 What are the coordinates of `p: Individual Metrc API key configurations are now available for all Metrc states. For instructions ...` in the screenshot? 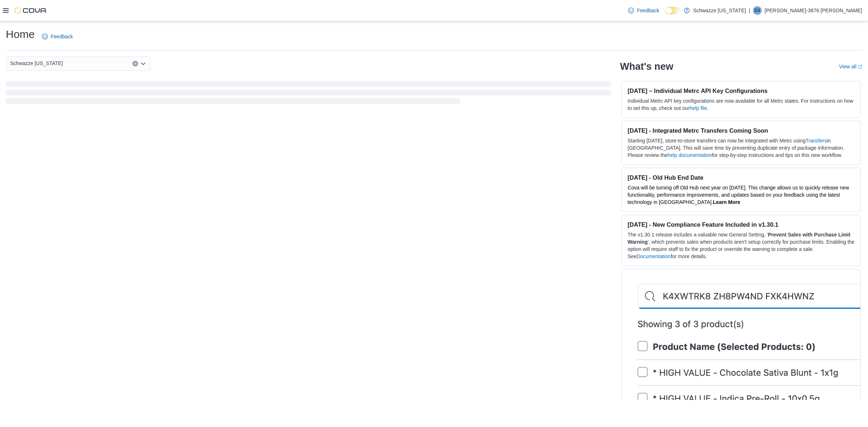 It's located at (741, 104).